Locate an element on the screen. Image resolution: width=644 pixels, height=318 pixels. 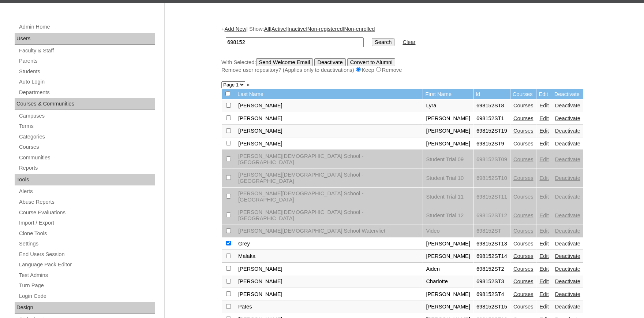
td: Courses is located at coordinates (523, 94).